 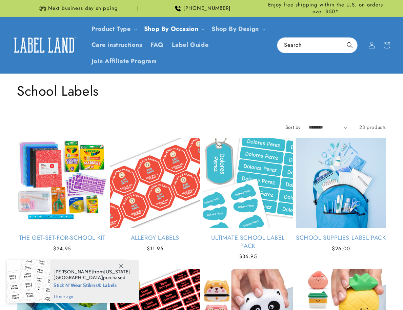 What do you see at coordinates (190, 45) in the screenshot?
I see `a: Label Guide` at bounding box center [190, 45].